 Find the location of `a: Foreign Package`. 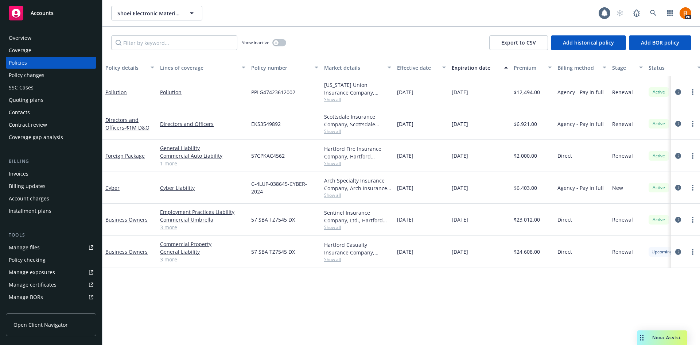

a: Foreign Package is located at coordinates (125, 155).